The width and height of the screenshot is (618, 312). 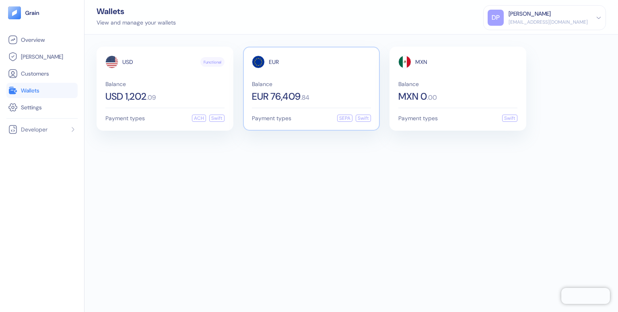 I want to click on span: Overview, so click(x=33, y=40).